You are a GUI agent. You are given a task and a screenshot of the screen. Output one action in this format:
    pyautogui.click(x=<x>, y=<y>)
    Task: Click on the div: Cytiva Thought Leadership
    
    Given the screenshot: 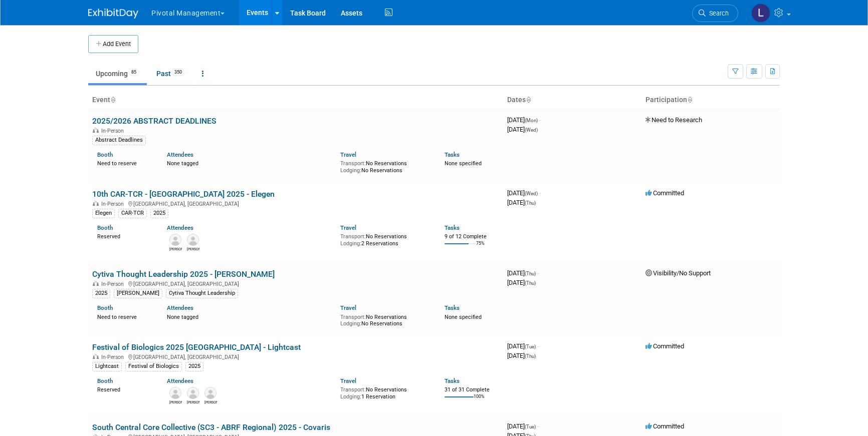 What is the action you would take?
    pyautogui.click(x=202, y=293)
    